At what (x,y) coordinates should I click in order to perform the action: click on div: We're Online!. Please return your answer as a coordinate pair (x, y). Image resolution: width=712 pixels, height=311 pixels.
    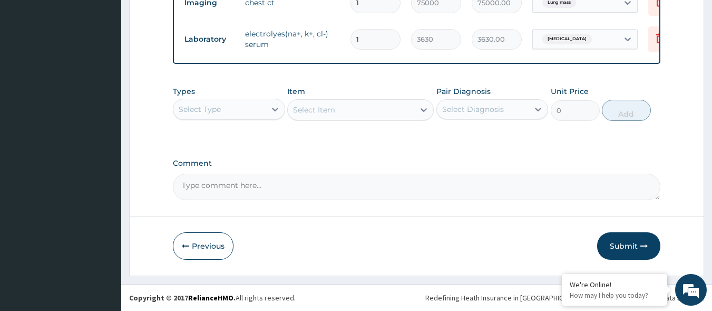
    Looking at the image, I should click on (615, 284).